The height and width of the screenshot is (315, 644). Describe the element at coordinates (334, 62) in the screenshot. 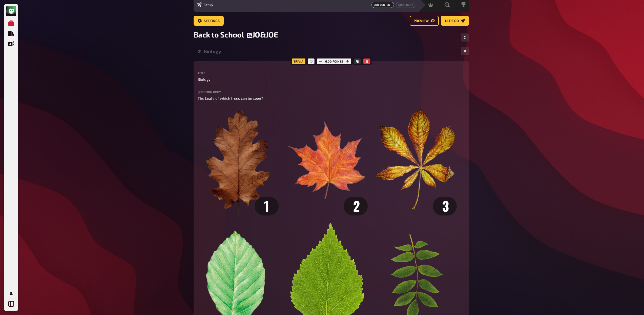

I see `div: 6.00 points` at that location.